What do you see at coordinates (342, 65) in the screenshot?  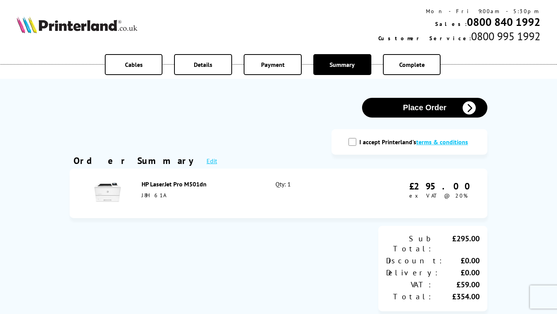 I see `span: Summary` at bounding box center [342, 65].